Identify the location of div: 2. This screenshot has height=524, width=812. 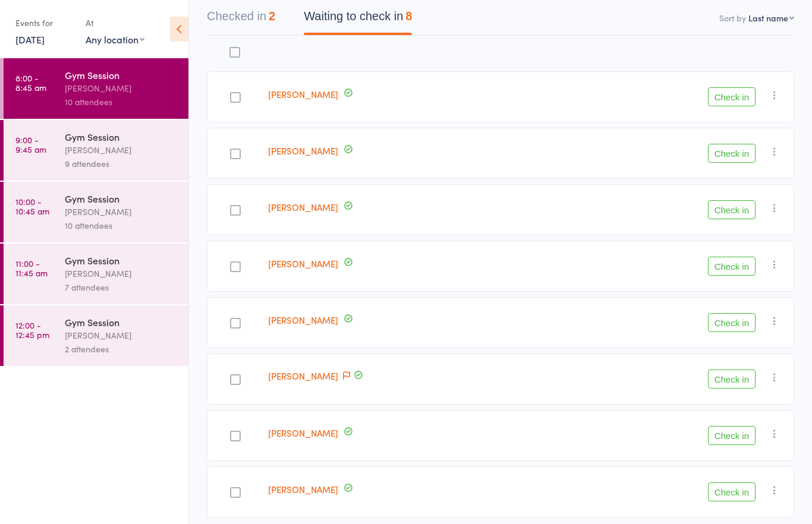
(272, 16).